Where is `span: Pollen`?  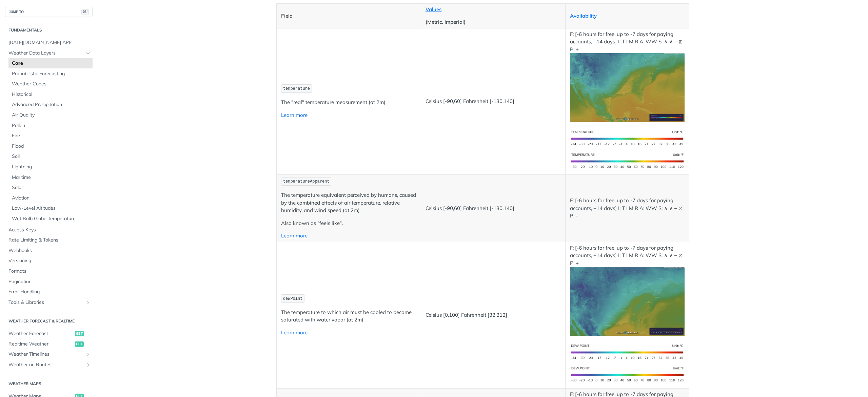 span: Pollen is located at coordinates (51, 125).